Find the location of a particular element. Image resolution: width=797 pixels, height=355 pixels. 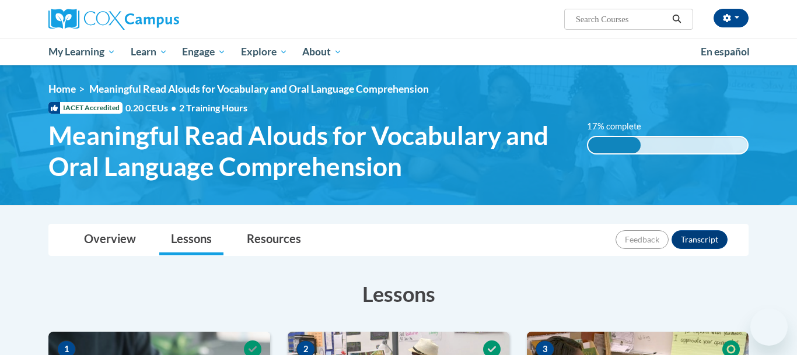

button: Transcript is located at coordinates (699, 240).